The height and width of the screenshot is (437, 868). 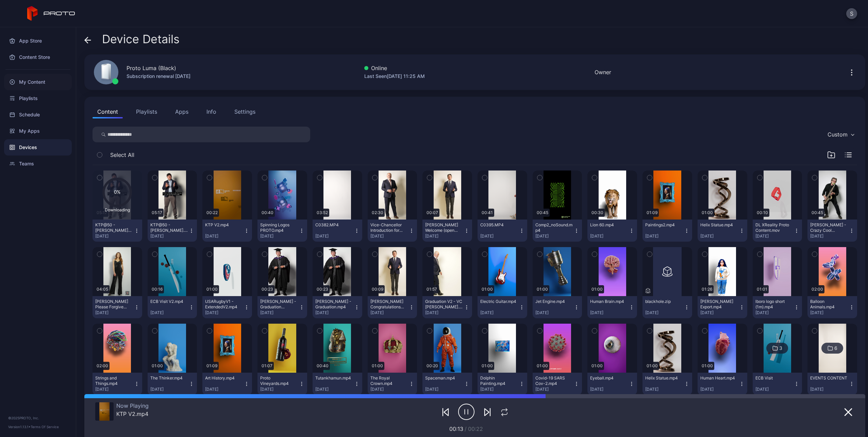 I want to click on div: C0382.MP4, so click(x=334, y=225).